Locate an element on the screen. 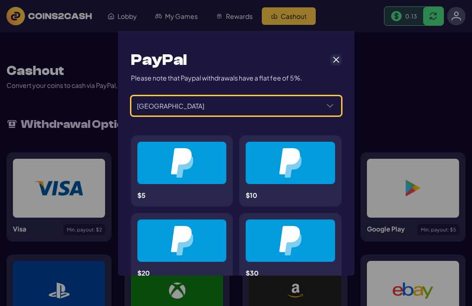 The image size is (472, 306). span: $10 is located at coordinates (251, 195).